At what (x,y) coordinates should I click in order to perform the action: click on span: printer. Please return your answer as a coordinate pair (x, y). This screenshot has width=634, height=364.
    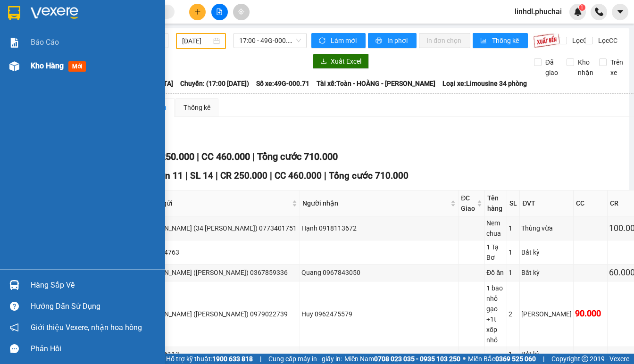
    Looking at the image, I should click on (379, 41).